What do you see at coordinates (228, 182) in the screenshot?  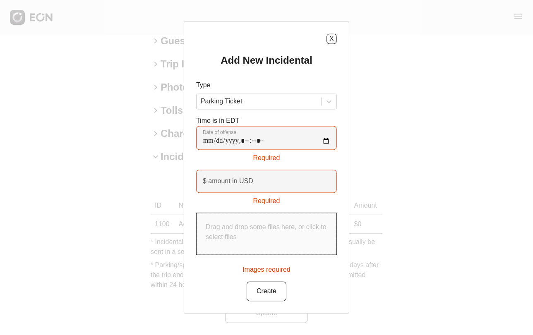 I see `label: $ amount in USD` at bounding box center [228, 182].